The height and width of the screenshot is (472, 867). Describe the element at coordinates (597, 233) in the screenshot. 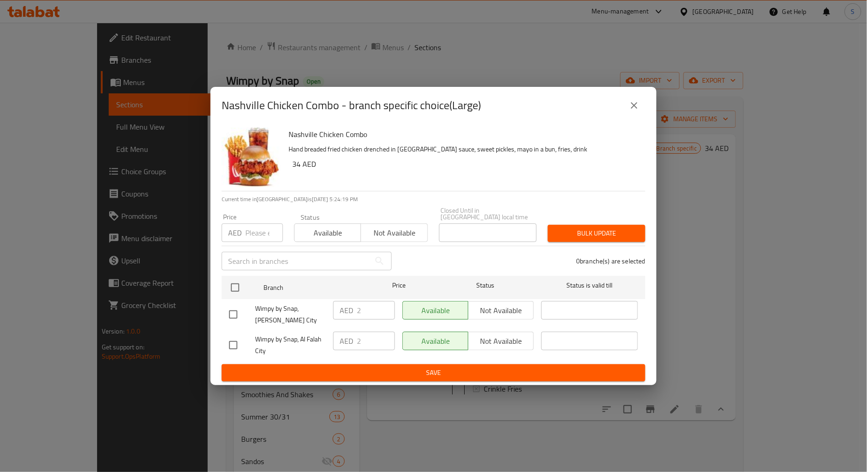

I see `span: Bulk update` at that location.